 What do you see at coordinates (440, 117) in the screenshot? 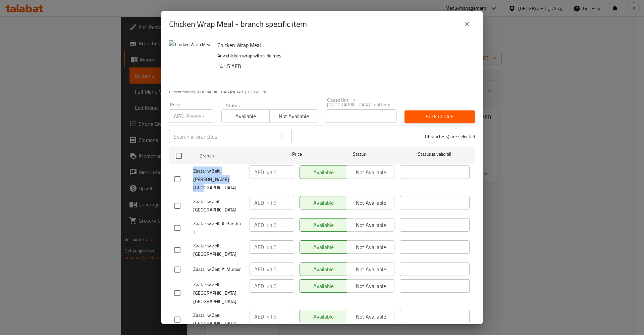
I see `span: Bulk update` at bounding box center [440, 117].